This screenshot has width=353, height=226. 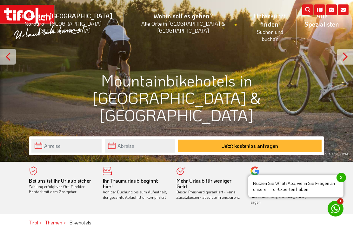 What do you see at coordinates (249, 146) in the screenshot?
I see `button: Jetzt kostenlos anfragen` at bounding box center [249, 146].